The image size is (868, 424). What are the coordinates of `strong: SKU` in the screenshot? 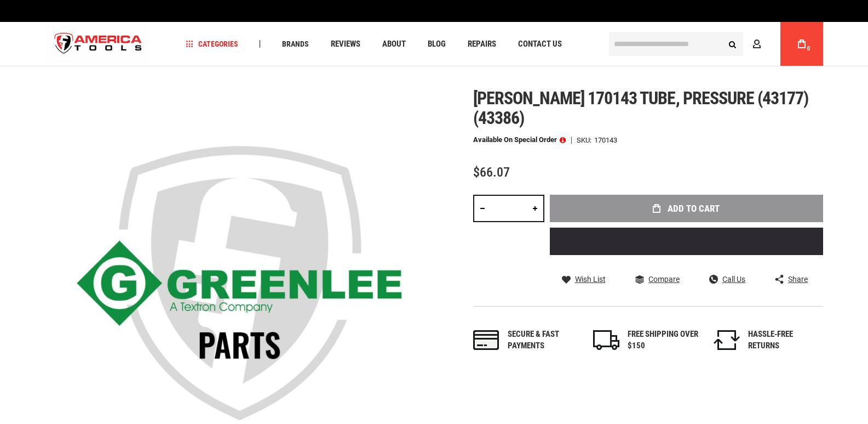 It's located at (585, 140).